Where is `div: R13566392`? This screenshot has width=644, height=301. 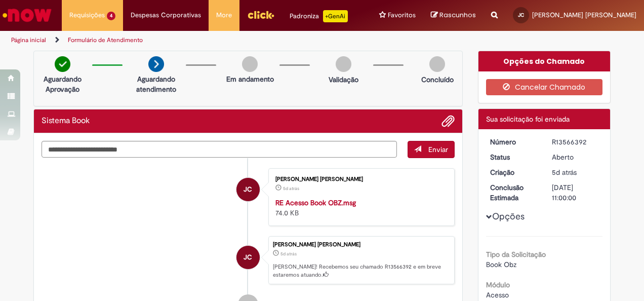 div: R13566392 is located at coordinates (575, 142).